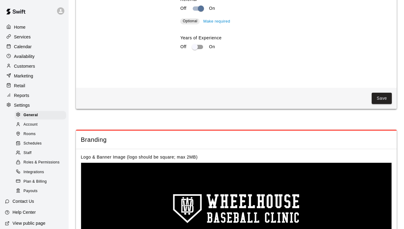  I want to click on a: Calendar, so click(34, 47).